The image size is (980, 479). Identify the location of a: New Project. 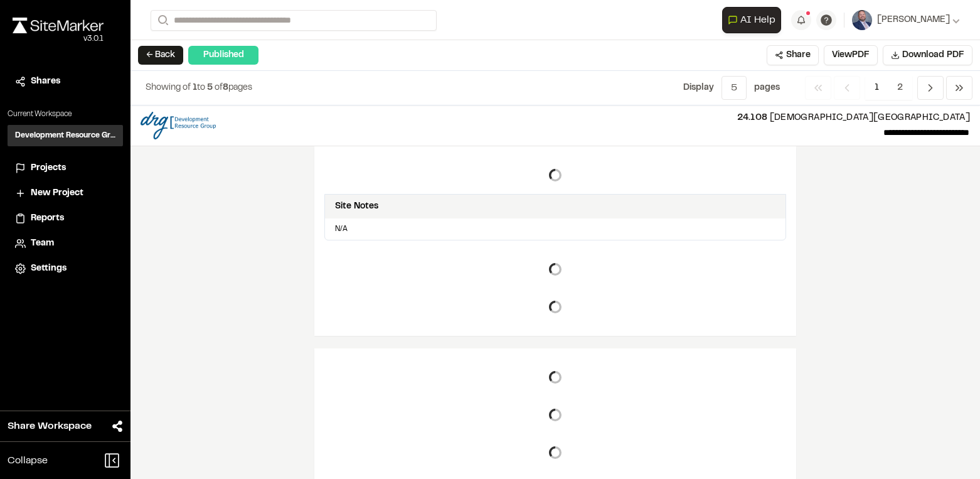
(65, 193).